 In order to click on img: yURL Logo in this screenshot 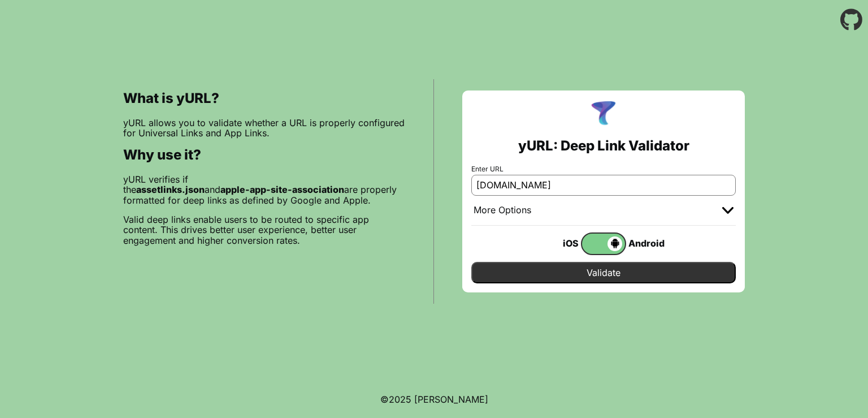, I will do `click(604, 114)`.